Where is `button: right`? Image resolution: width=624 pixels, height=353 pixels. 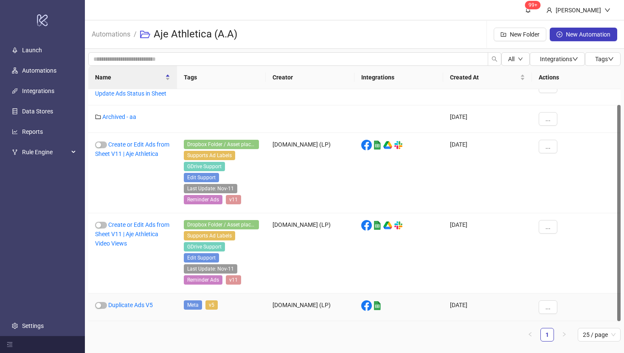
button: right is located at coordinates (564, 335).